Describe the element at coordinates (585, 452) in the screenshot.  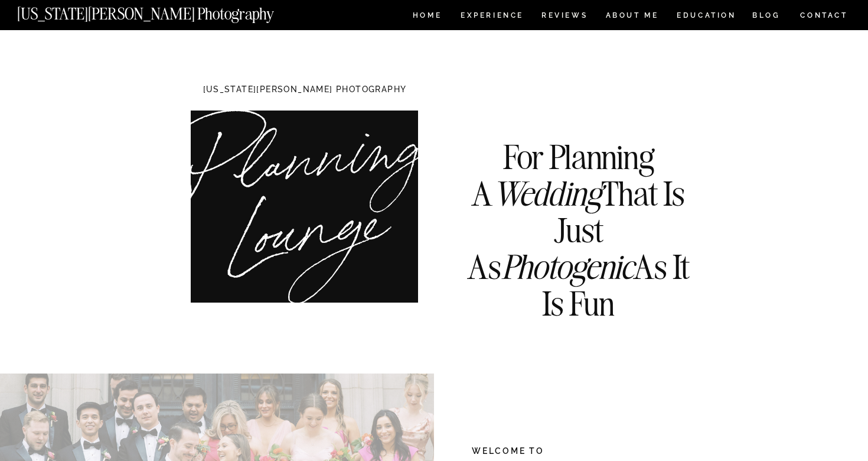
I see `h2: WELCOME TO` at that location.